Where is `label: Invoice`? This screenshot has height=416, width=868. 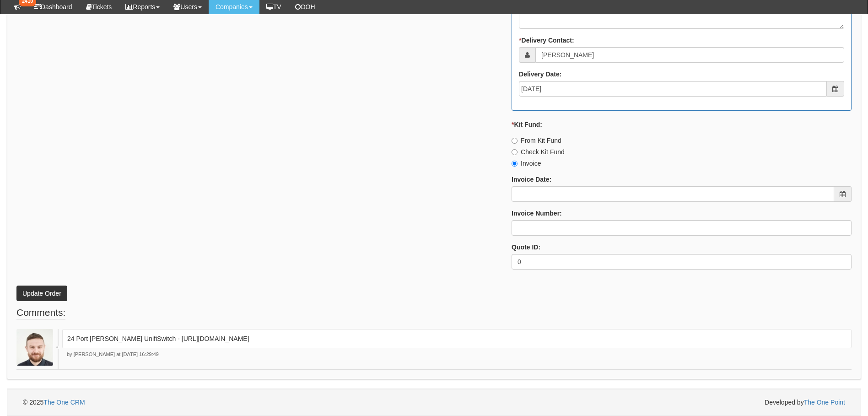 label: Invoice is located at coordinates (527, 163).